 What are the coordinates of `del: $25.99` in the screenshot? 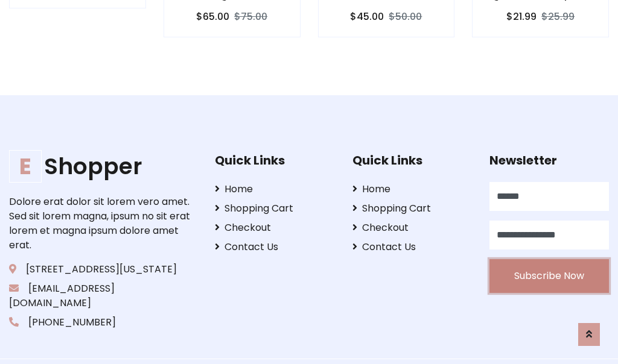 It's located at (558, 16).